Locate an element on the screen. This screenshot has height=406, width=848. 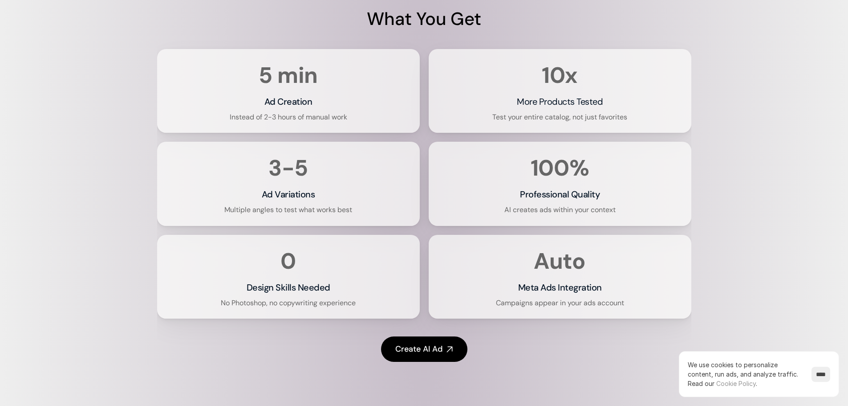
p: No Photoshop, no copywriting experience is located at coordinates (288, 303).